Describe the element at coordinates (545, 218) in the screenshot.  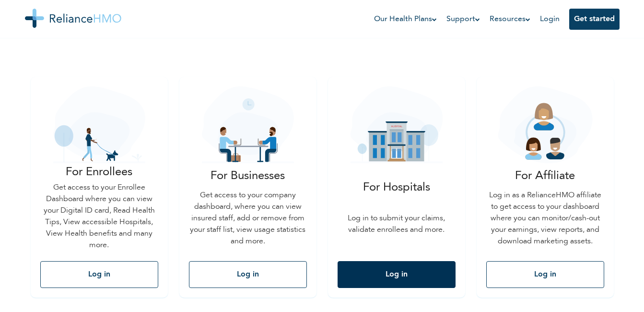
I see `p: Log in as a RelianceHMO affiliate to get access to your dashboard where you can monitor/cash-out ...` at that location.